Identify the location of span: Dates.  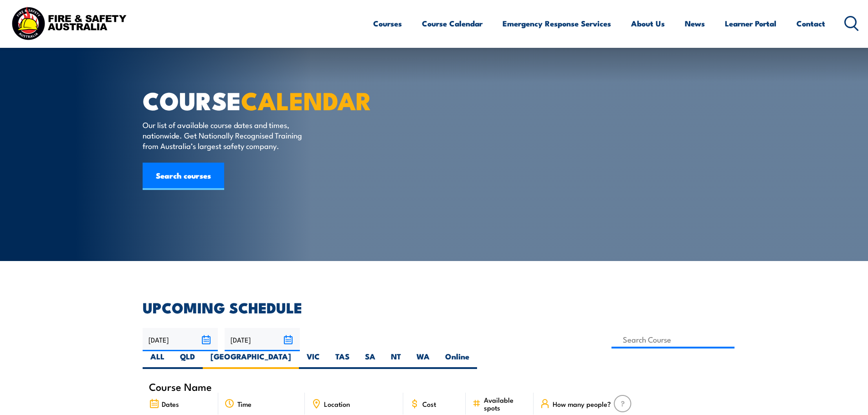
(171, 404).